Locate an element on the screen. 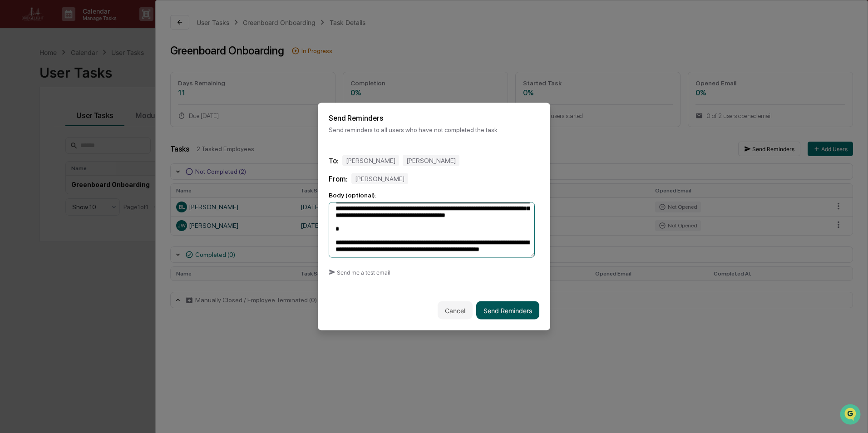 Image resolution: width=868 pixels, height=433 pixels. span: Pylon is located at coordinates (100, 157).